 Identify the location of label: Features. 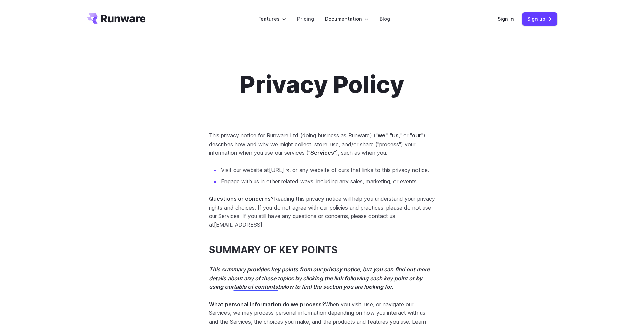
(272, 19).